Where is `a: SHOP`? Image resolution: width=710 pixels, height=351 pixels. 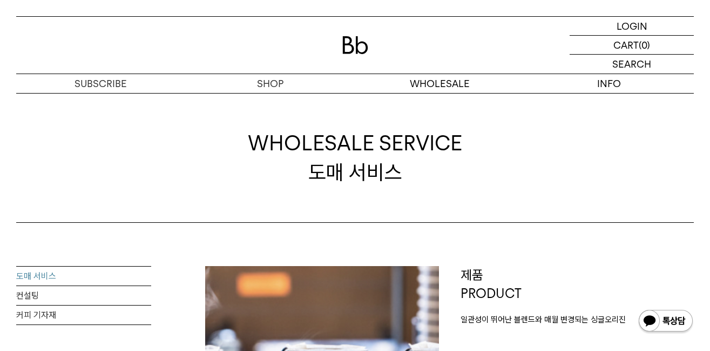
a: SHOP is located at coordinates (271, 83).